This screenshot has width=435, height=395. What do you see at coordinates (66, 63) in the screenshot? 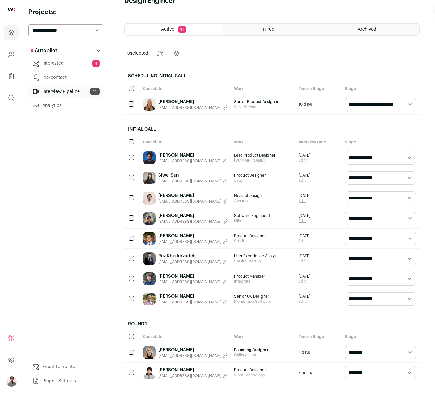
I see `a: Interested4` at bounding box center [66, 63].